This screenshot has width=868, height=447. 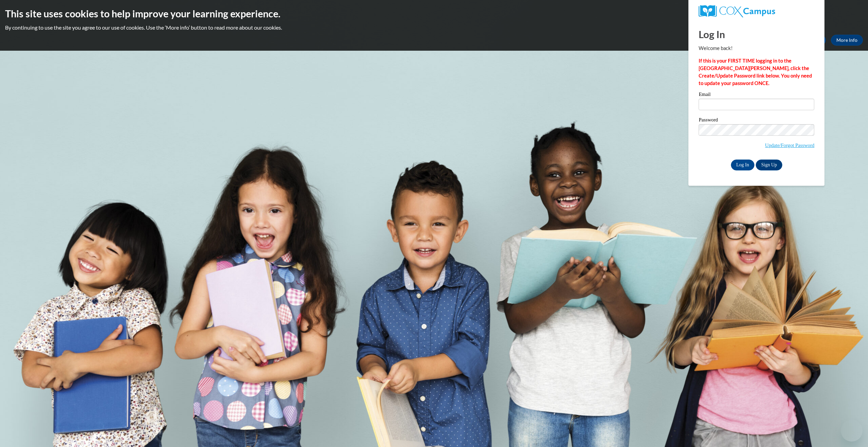 I want to click on label: Password, so click(x=756, y=121).